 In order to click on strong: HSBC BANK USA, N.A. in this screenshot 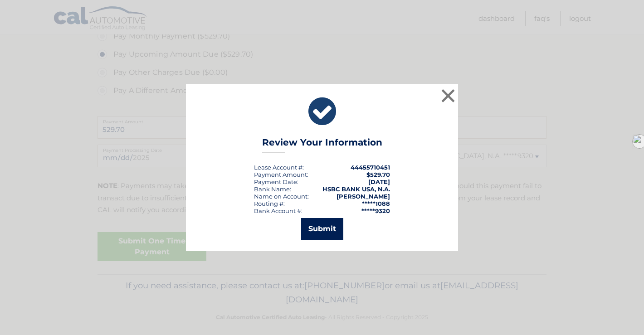, I will do `click(356, 189)`.